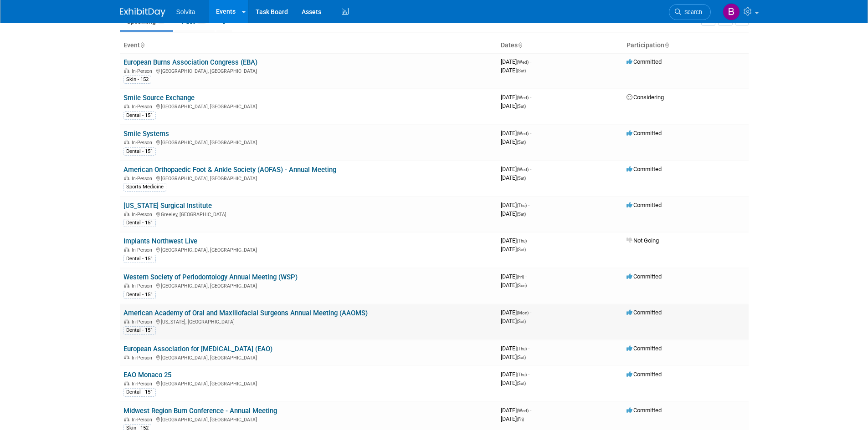 The height and width of the screenshot is (430, 868). Describe the element at coordinates (137, 80) in the screenshot. I see `div: Skin - 152` at that location.